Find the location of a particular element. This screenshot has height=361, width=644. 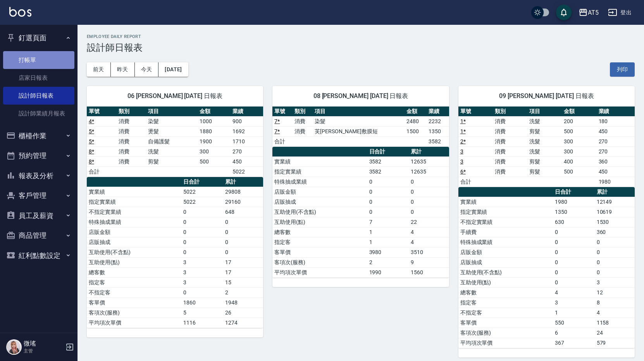

th: 單號 is located at coordinates (101, 111).